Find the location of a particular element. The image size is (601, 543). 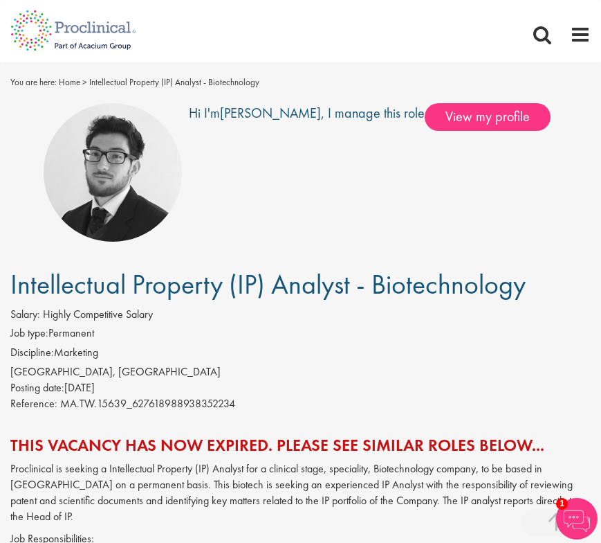

span: MA.TW.15639_627618988938352234 is located at coordinates (147, 403).